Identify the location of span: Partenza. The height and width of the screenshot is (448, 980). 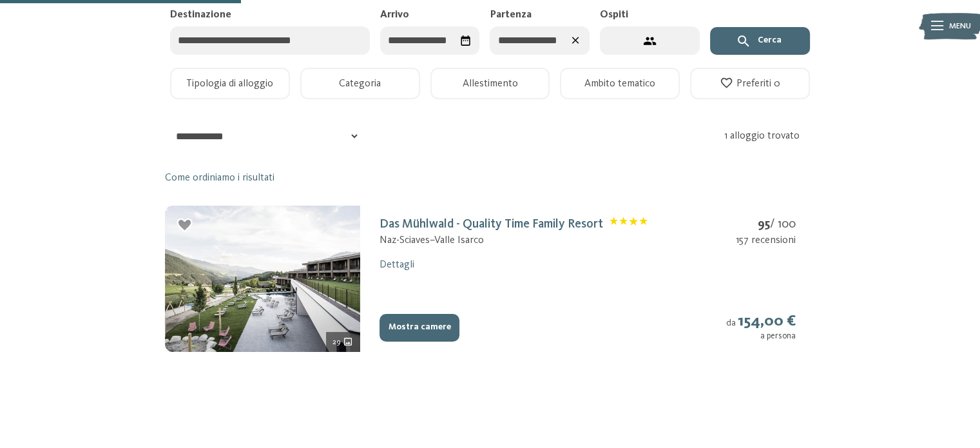
(511, 15).